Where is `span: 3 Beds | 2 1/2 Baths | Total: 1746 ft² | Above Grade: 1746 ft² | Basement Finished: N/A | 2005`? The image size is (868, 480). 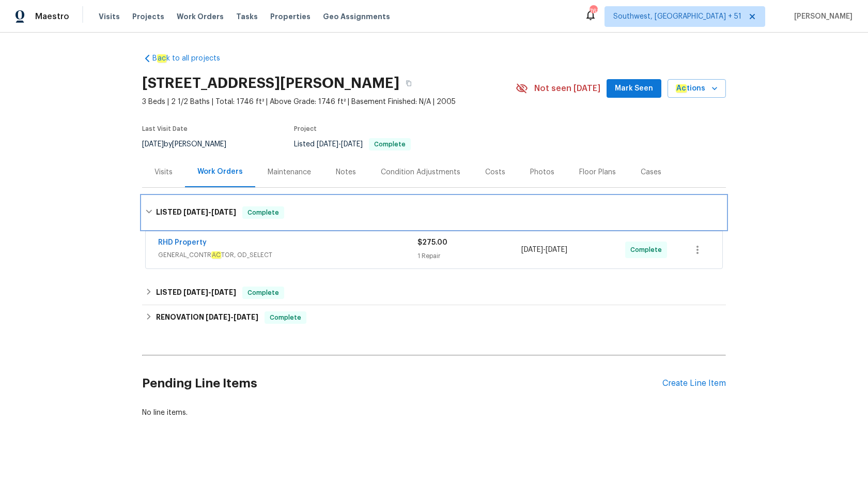
span: 3 Beds | 2 1/2 Baths | Total: 1746 ft² | Above Grade: 1746 ft² | Basement Finished: N/A | 2005 is located at coordinates (329, 102).